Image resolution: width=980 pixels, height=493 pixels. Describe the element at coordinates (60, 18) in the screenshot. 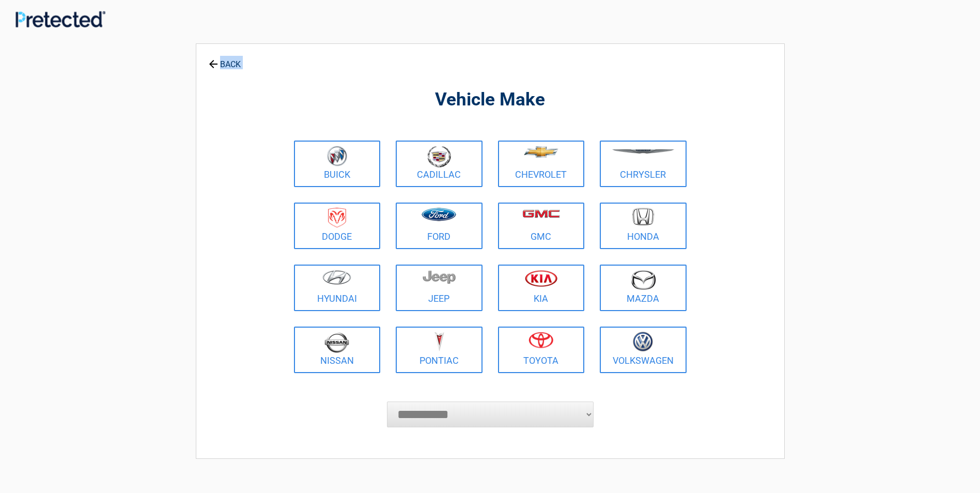

I see `img: Main Logo` at that location.